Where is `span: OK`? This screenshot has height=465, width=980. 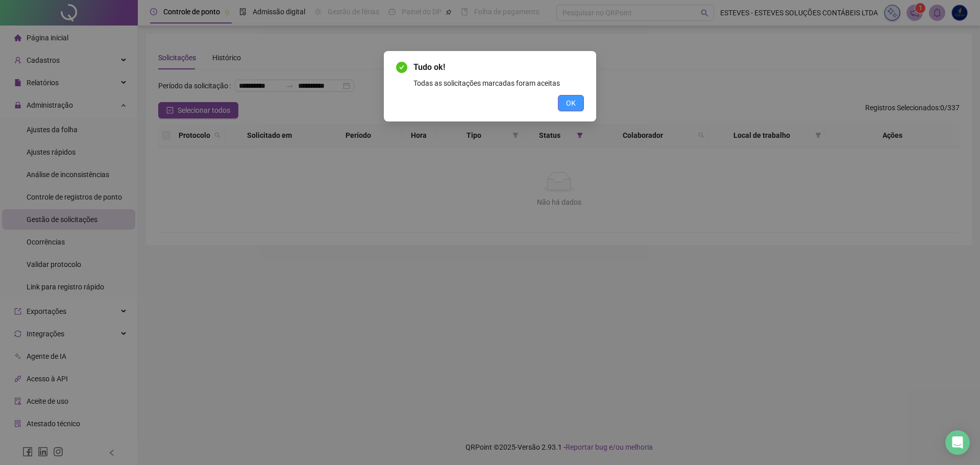 span: OK is located at coordinates (571, 103).